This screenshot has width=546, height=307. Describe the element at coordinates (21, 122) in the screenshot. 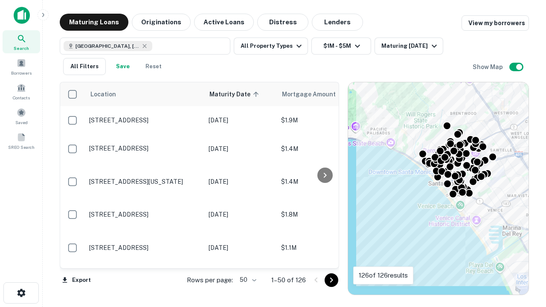

I see `span: Saved` at that location.